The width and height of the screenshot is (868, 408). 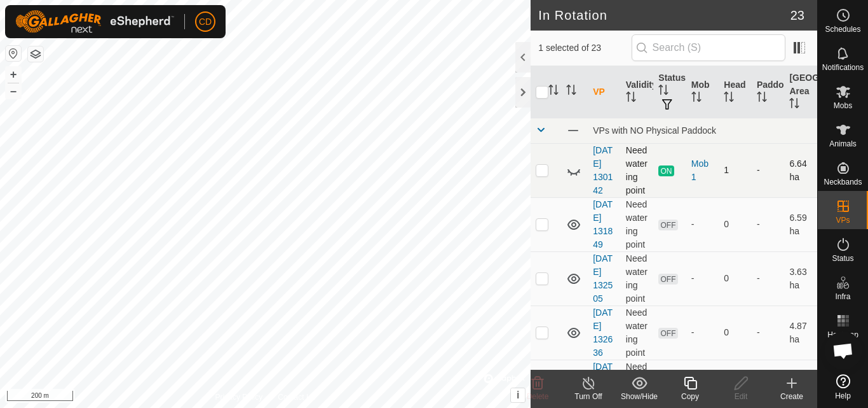 I want to click on span: Neckbands, so click(x=843, y=182).